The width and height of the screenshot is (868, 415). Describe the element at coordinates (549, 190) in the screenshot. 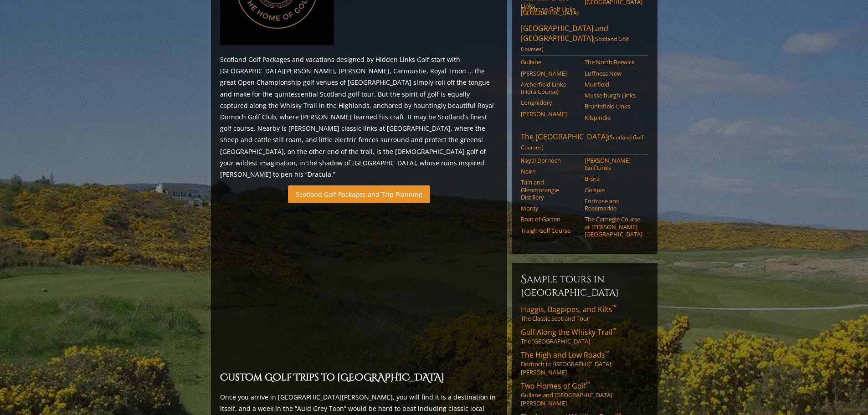

I see `a: Tain and Glenmorangie Distillery` at that location.